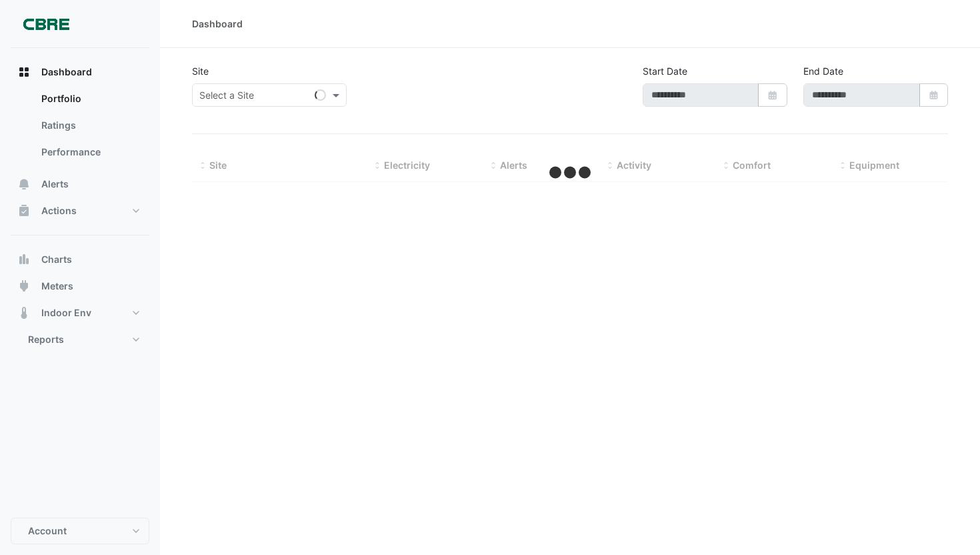 The height and width of the screenshot is (555, 980). What do you see at coordinates (406, 165) in the screenshot?
I see `span: Electricity` at bounding box center [406, 165].